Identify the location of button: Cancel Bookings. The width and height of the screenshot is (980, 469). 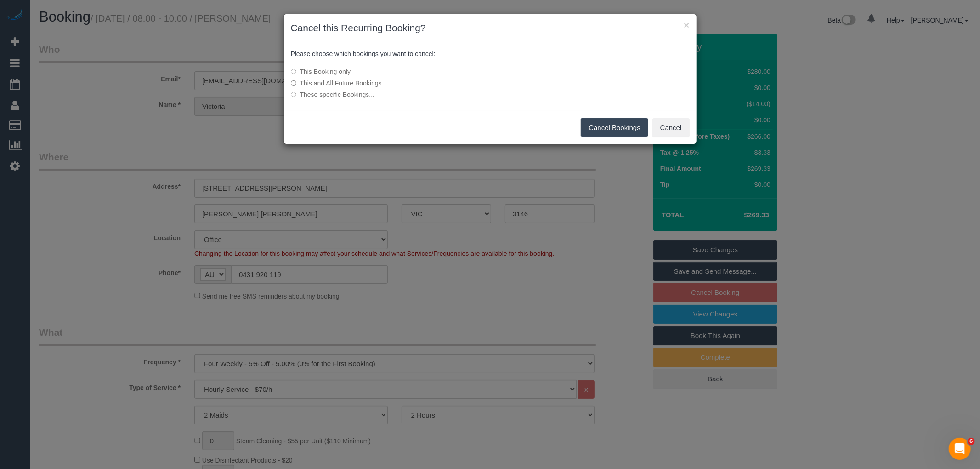
(615, 127).